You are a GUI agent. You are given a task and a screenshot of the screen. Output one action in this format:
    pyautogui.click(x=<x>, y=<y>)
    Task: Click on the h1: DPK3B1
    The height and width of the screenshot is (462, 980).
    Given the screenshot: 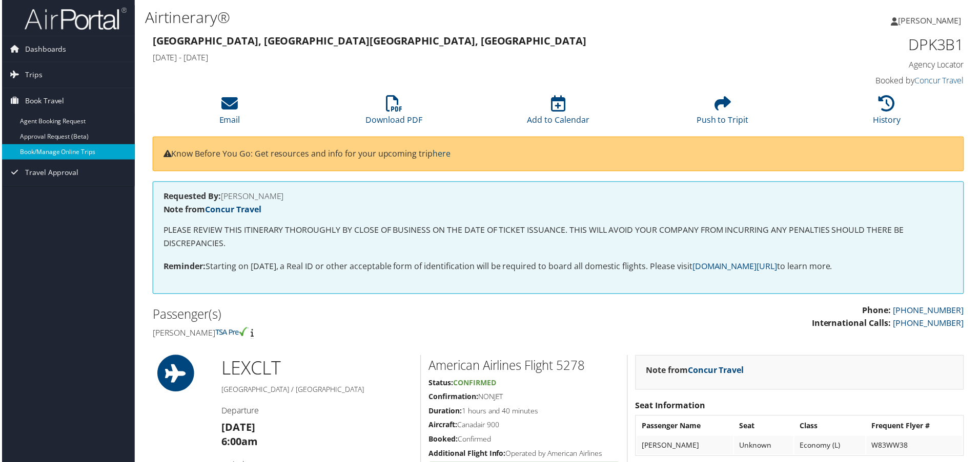 What is the action you would take?
    pyautogui.click(x=869, y=45)
    